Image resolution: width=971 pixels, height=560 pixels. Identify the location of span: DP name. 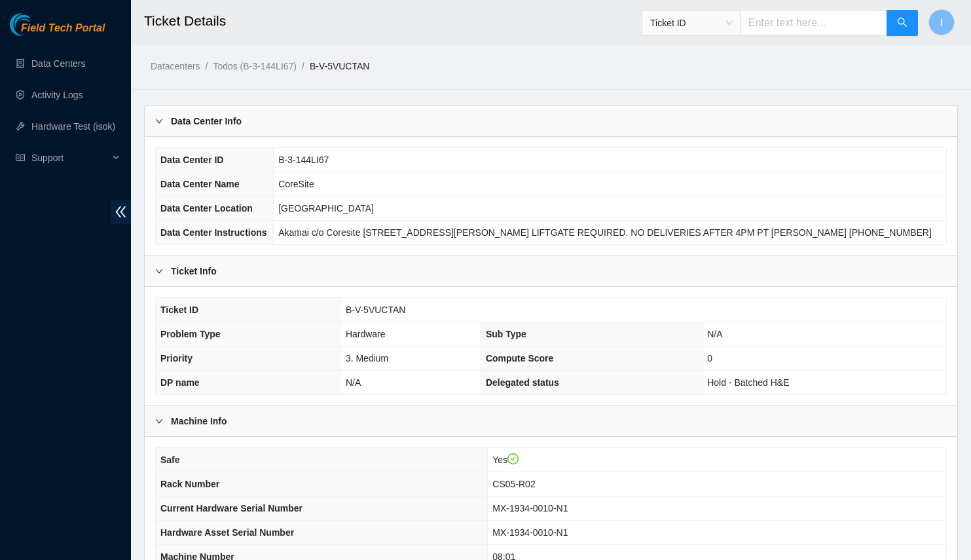
(180, 382).